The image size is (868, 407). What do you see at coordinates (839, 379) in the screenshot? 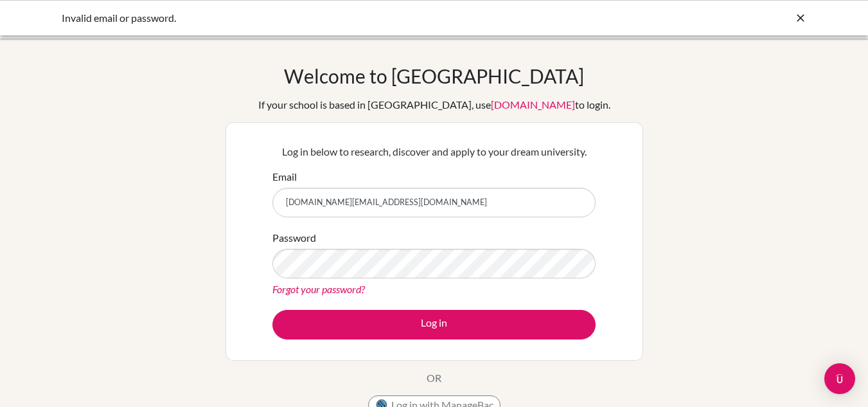
I see `div: Open Intercom Messenger` at bounding box center [839, 379].